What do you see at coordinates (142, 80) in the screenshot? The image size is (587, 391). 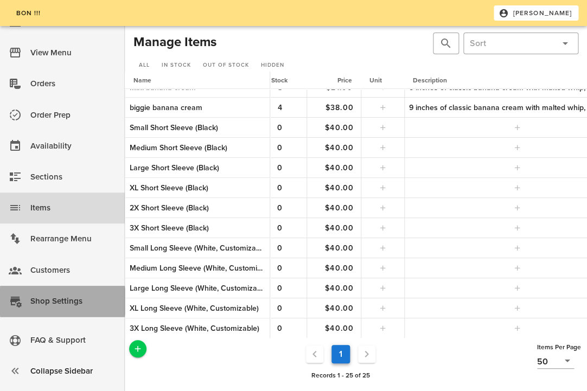 I see `span: Name` at bounding box center [142, 80].